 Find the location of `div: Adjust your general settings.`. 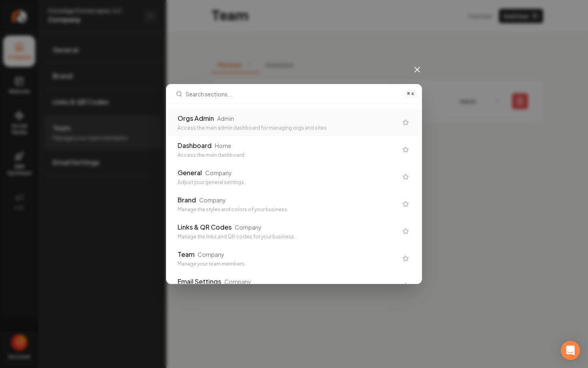

div: Adjust your general settings. is located at coordinates (287, 182).